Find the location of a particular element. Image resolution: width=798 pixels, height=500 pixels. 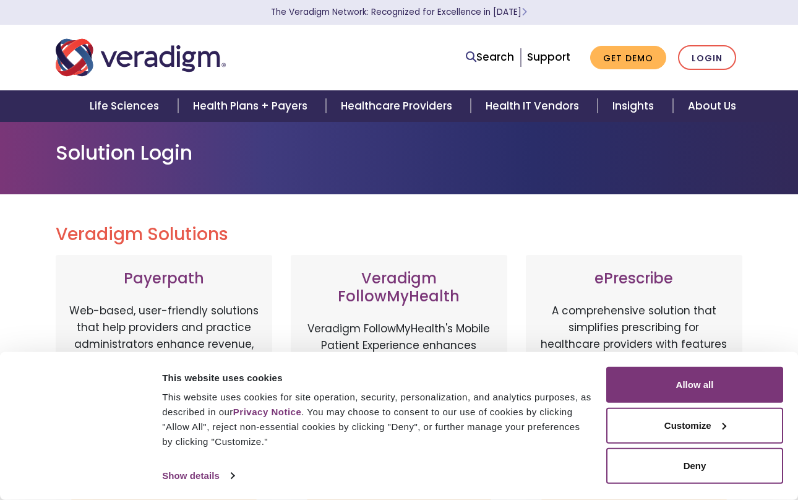

a: Privacy Notice is located at coordinates (267, 411).